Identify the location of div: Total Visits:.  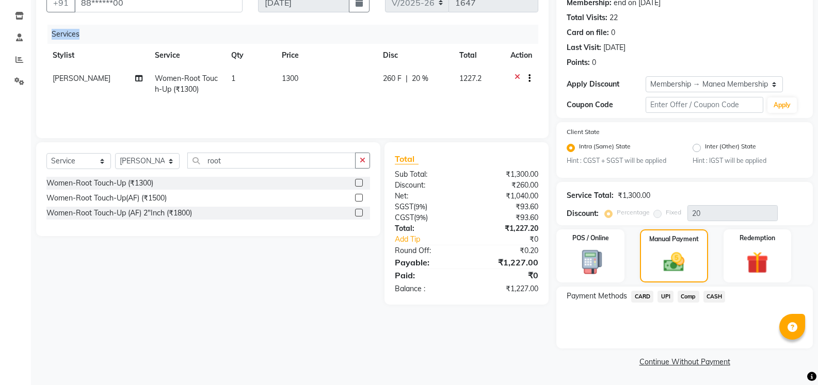
(587, 18).